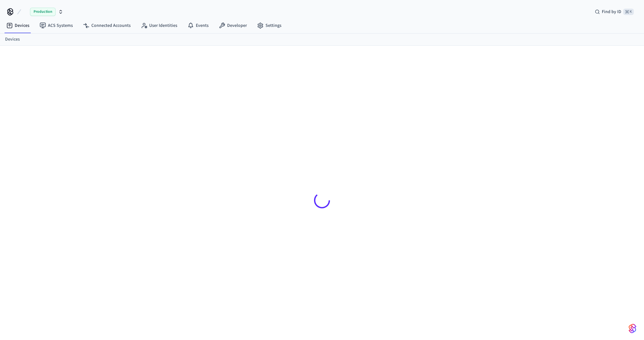  What do you see at coordinates (233, 25) in the screenshot?
I see `a: Developer` at bounding box center [233, 25].